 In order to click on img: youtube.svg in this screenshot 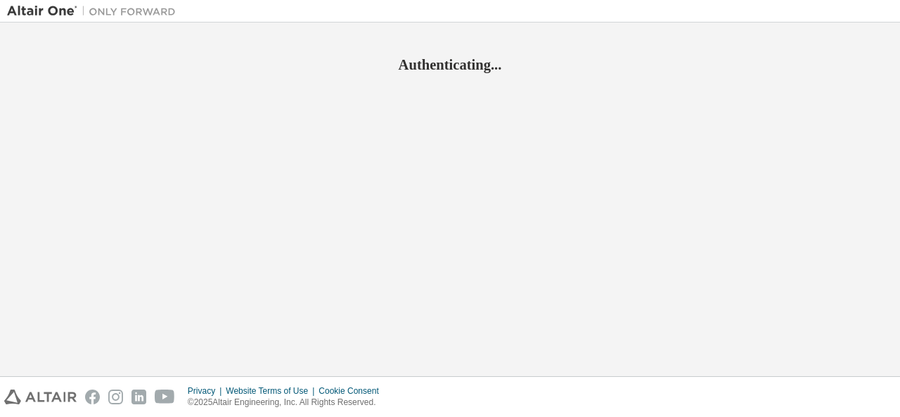, I will do `click(165, 397)`.